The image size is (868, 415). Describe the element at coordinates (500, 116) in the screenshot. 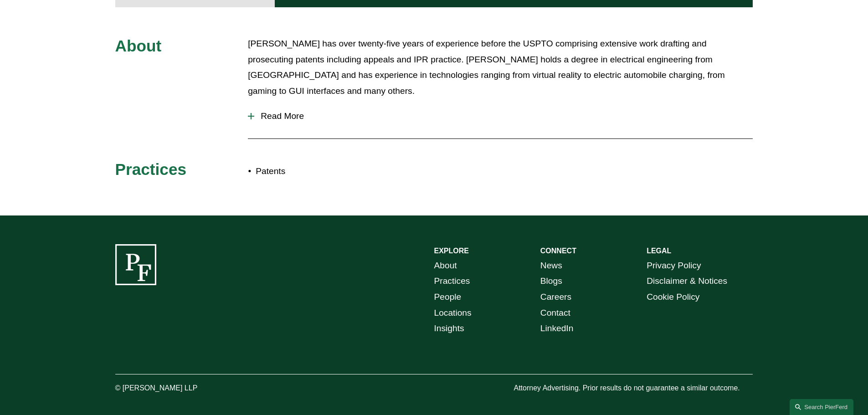

I see `button: Read More` at that location.